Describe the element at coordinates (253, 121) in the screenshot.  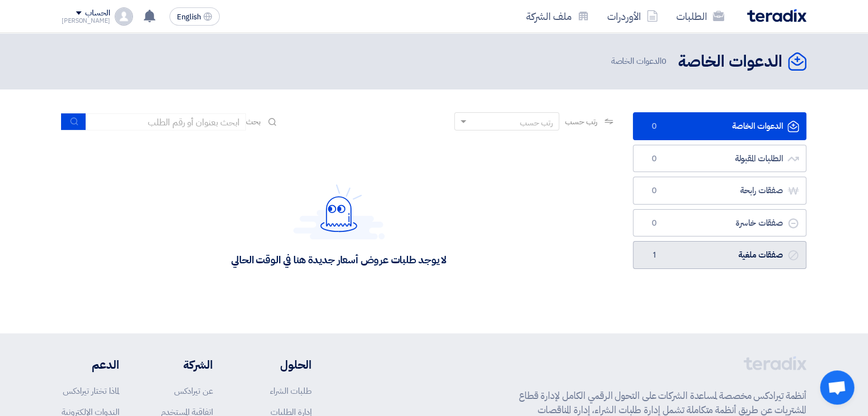
I see `span: بحث` at that location.